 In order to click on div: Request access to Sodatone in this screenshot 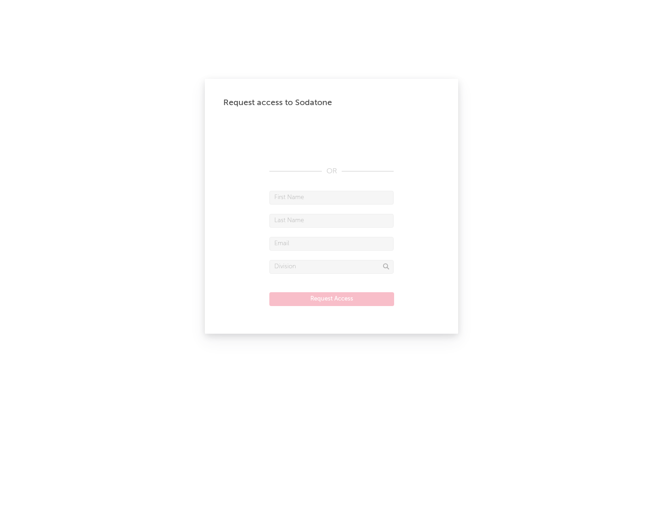, I will do `click(332, 103)`.